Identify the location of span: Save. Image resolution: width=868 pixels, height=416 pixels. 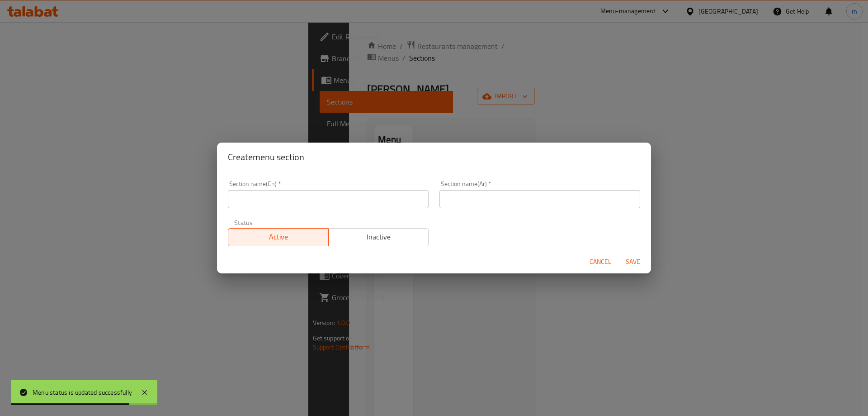
(633, 261).